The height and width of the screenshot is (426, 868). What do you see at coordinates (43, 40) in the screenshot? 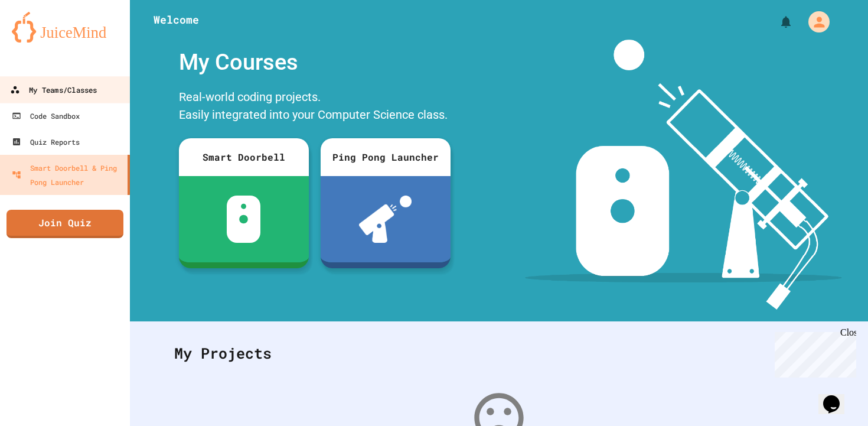
I see `div: Chat with us now!Close` at bounding box center [43, 40].